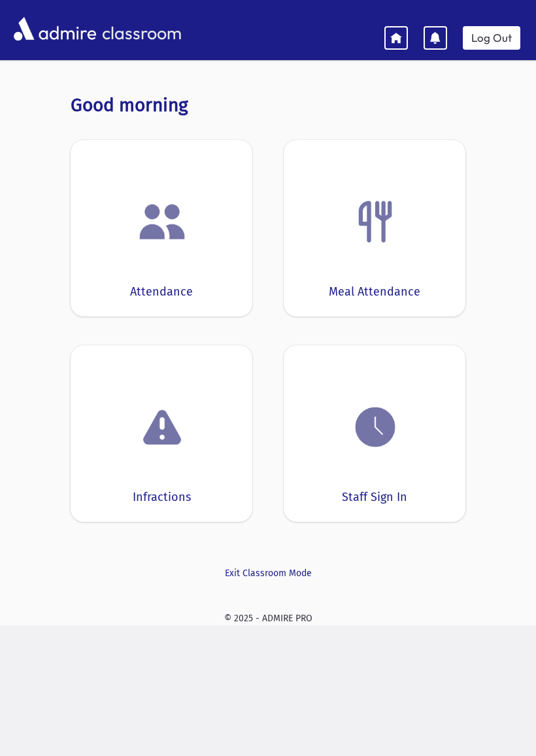 The image size is (536, 756). What do you see at coordinates (162, 497) in the screenshot?
I see `div: Infractions` at bounding box center [162, 497].